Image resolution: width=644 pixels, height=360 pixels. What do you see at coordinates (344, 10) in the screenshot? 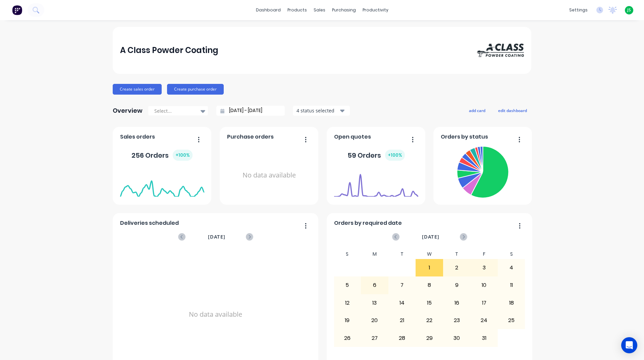
I see `div: purchasing` at bounding box center [344, 10].